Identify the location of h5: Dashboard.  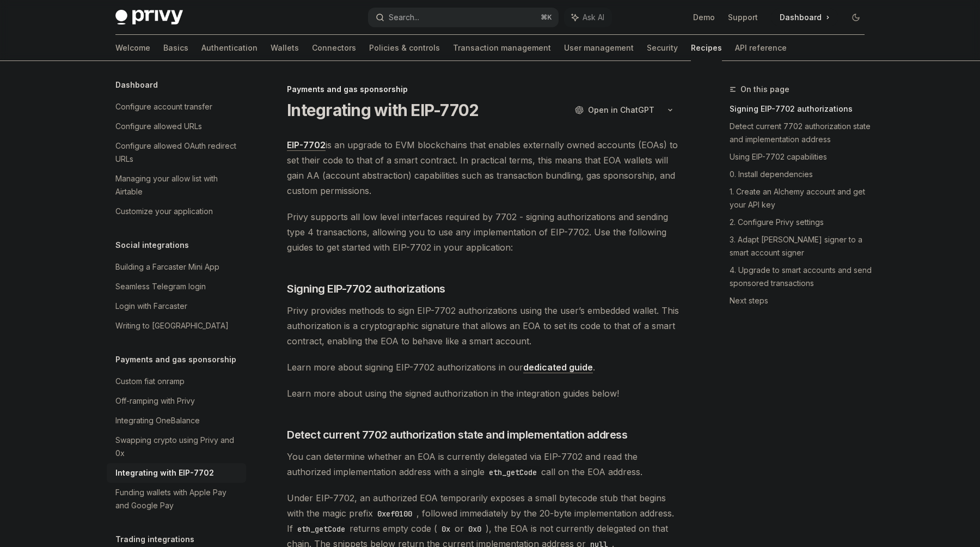
(137, 85).